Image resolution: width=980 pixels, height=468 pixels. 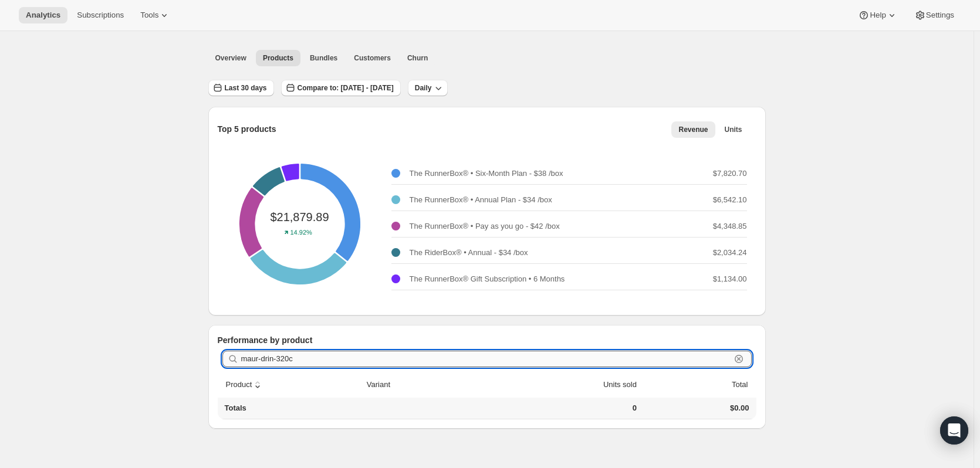 What do you see at coordinates (485, 226) in the screenshot?
I see `p: The RunnerBox® • Pay as you go - $42 /box` at bounding box center [485, 226].